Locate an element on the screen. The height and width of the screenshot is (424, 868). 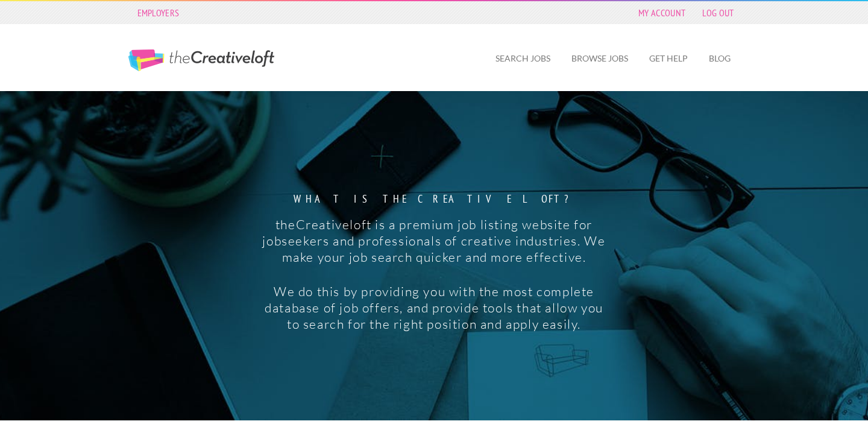
a: Browse Jobs is located at coordinates (600, 59).